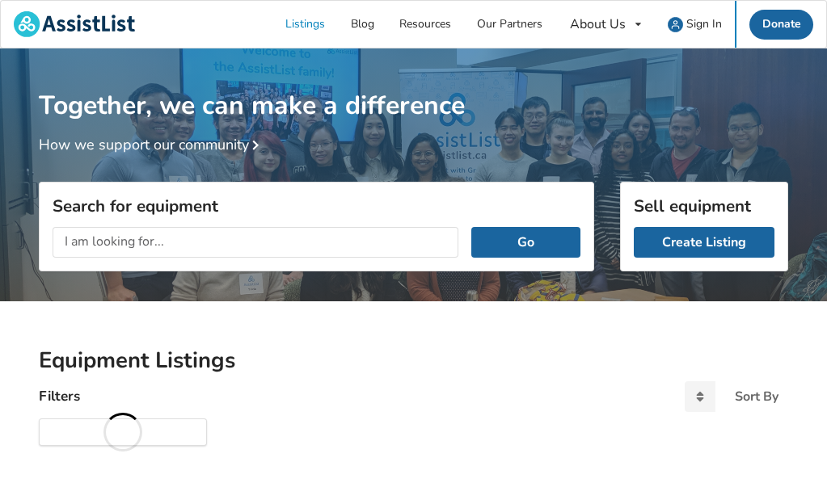  Describe the element at coordinates (510, 25) in the screenshot. I see `a: Our Partners` at that location.